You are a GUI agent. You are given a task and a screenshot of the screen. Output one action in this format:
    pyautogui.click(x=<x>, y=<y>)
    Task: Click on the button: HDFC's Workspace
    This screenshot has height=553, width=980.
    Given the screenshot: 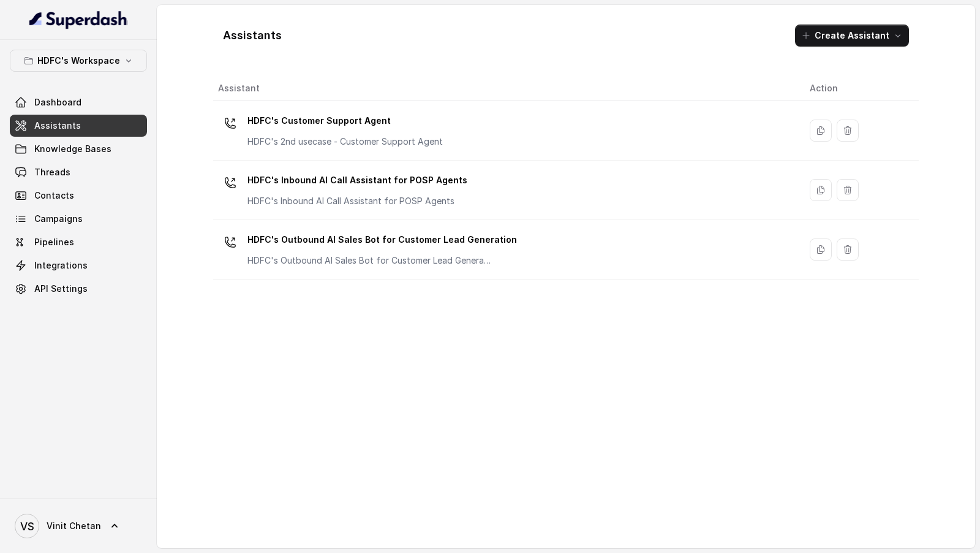 What is the action you would take?
    pyautogui.click(x=78, y=61)
    